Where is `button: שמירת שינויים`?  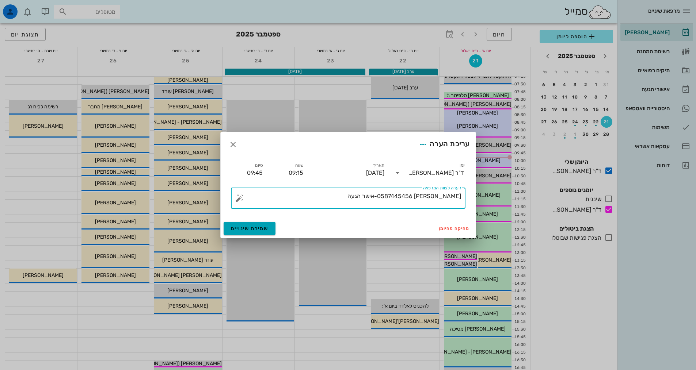
button: שמירת שינויים is located at coordinates (249, 229).